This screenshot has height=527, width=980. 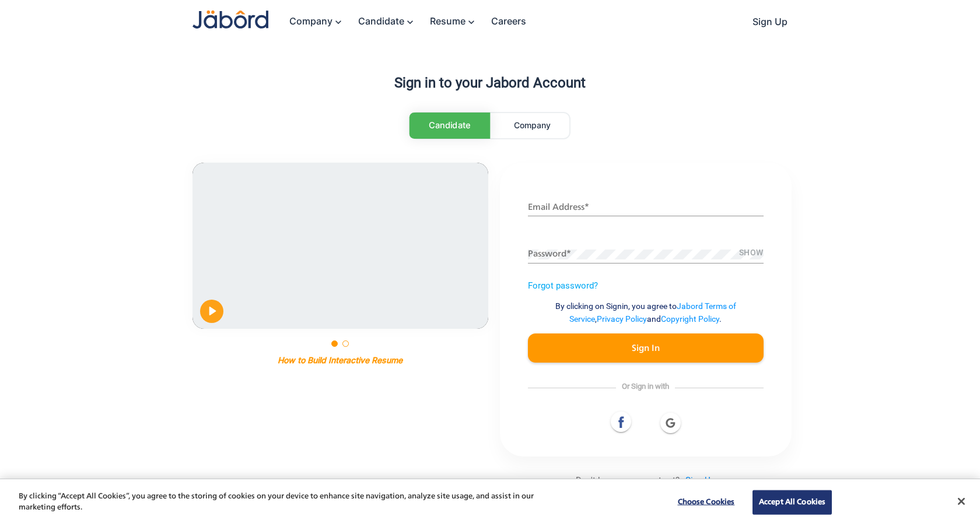 I want to click on span: SHOW, so click(x=751, y=253).